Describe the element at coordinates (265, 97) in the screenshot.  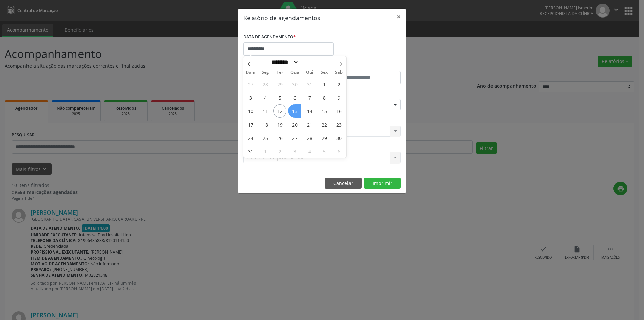
I see `span: Agosto 4, 2025` at that location.